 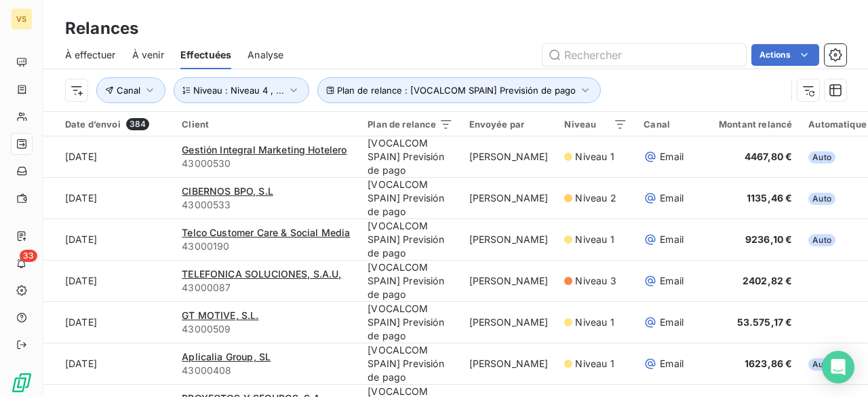 I want to click on div: VS, so click(x=21, y=19).